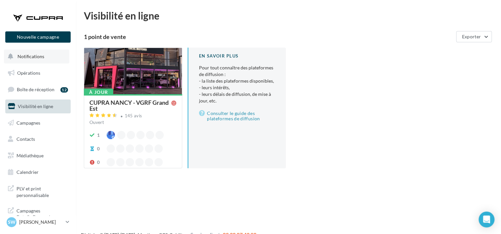 This screenshot has width=501, height=234. I want to click on li: - la liste des plateformes disponibles,, so click(237, 81).